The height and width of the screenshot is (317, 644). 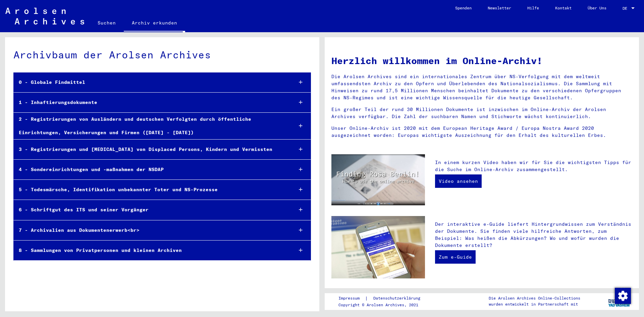 I want to click on div: 2 - Registrierungen von Ausländern und deutschen Verfolgten durch öffentliche Einrichtungen, Vers..., so click(x=151, y=126).